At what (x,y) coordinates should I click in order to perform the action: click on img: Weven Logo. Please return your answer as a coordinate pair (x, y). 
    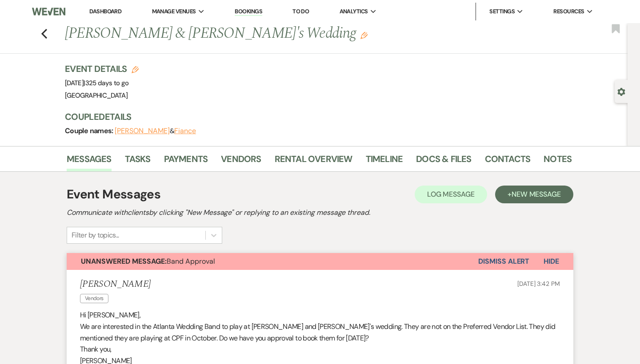
    Looking at the image, I should click on (49, 12).